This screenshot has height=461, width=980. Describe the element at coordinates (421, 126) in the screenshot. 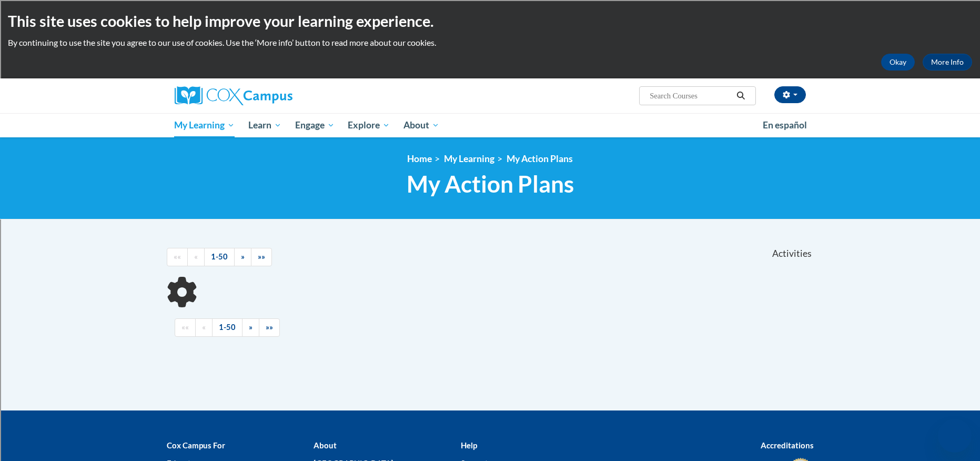

I see `span: About` at that location.